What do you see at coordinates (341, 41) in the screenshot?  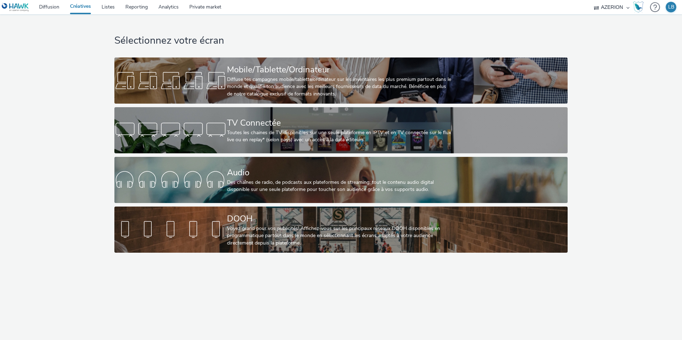 I see `h1: Sélectionnez votre écran` at bounding box center [341, 41].